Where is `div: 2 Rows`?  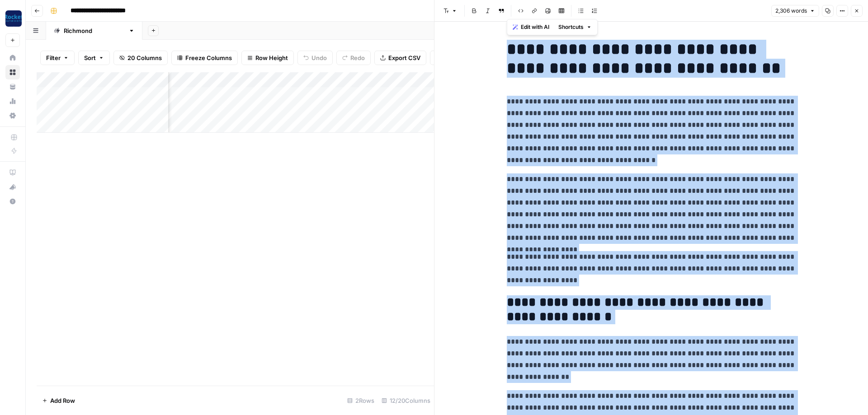
div: 2 Rows is located at coordinates (361, 401).